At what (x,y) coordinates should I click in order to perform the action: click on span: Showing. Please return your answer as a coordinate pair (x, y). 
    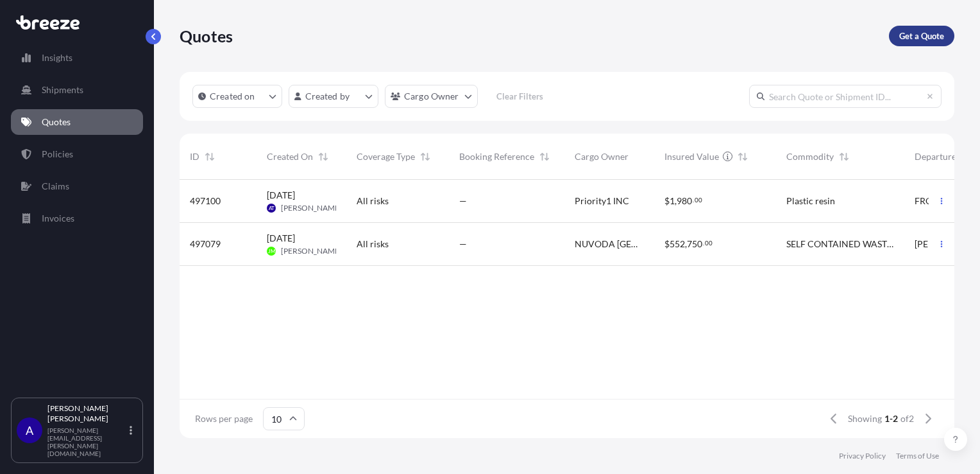
    Looking at the image, I should click on (865, 419).